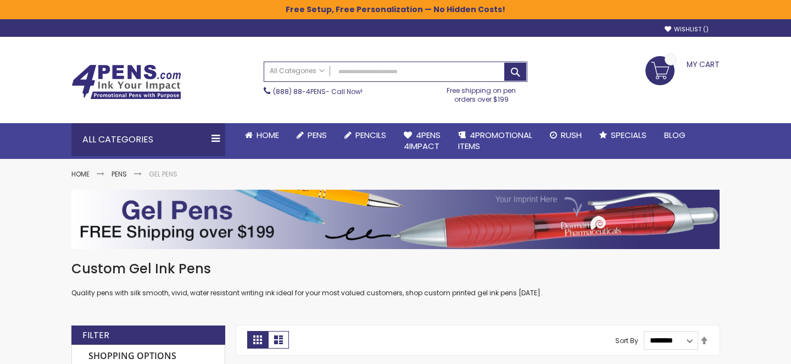  Describe the element at coordinates (623, 135) in the screenshot. I see `a: Specials` at that location.